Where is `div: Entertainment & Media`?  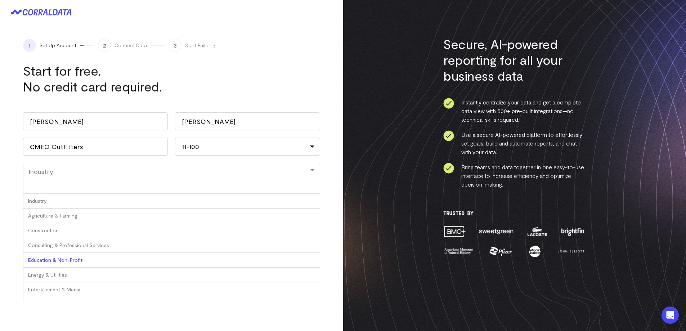 div: Entertainment & Media is located at coordinates (171, 290).